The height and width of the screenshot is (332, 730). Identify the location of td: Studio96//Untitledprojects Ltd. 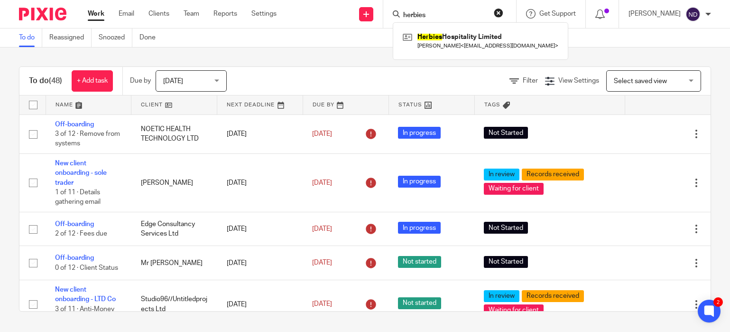
(174, 304).